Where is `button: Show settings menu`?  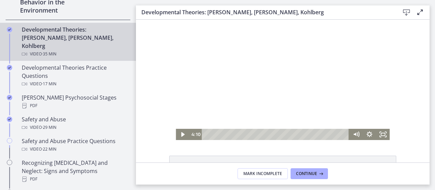 button: Show settings menu is located at coordinates (234, 115).